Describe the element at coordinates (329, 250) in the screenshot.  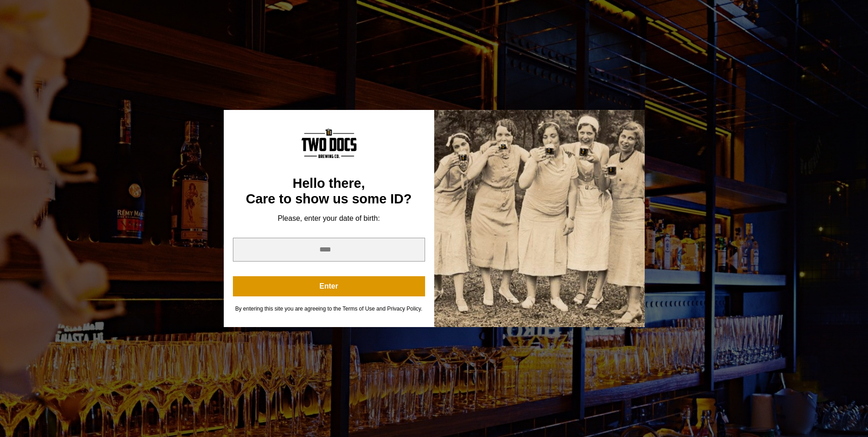
I see `input: year` at that location.